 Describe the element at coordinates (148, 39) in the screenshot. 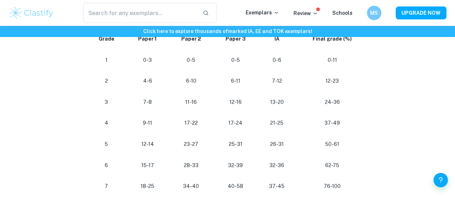

I see `strong: Paper 1` at that location.